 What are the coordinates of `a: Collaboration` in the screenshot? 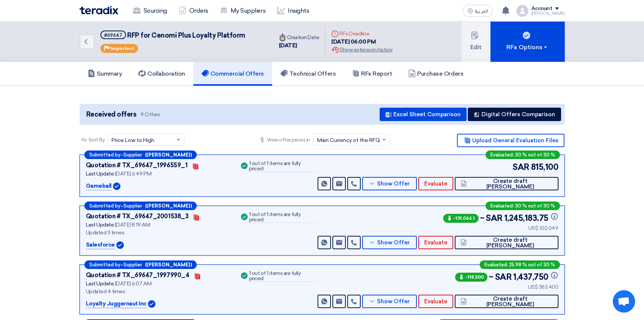 It's located at (162, 74).